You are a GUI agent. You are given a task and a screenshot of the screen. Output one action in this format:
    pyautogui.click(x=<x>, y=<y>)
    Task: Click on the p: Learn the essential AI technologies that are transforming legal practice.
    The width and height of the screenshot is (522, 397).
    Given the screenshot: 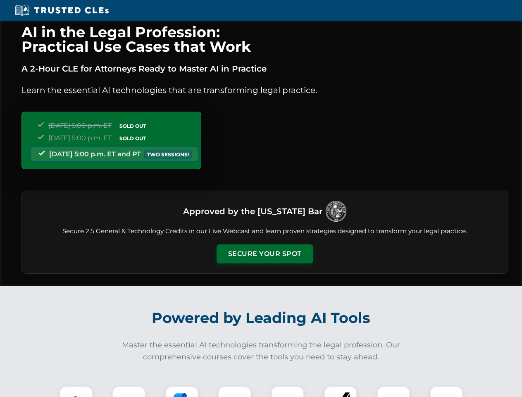 What is the action you would take?
    pyautogui.click(x=265, y=90)
    